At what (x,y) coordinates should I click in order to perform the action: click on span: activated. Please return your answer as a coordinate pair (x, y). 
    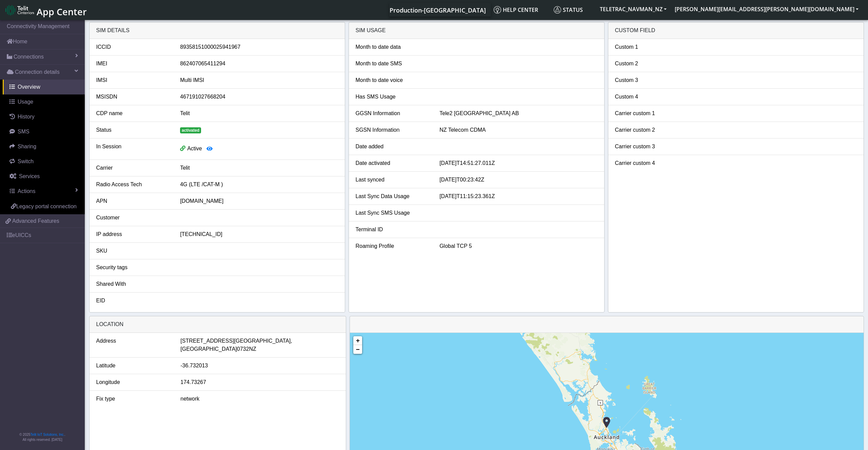
    Looking at the image, I should click on (190, 130).